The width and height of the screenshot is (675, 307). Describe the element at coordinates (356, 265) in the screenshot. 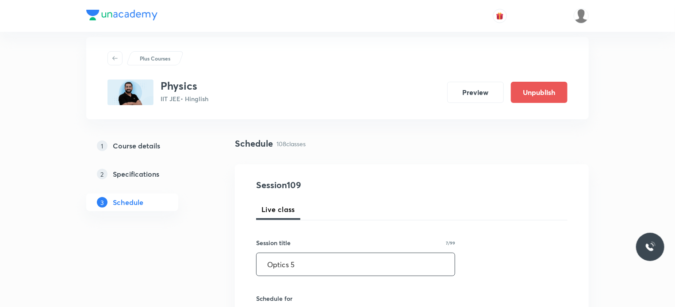

I see `input: A great title is short, clear and descriptive` at that location.